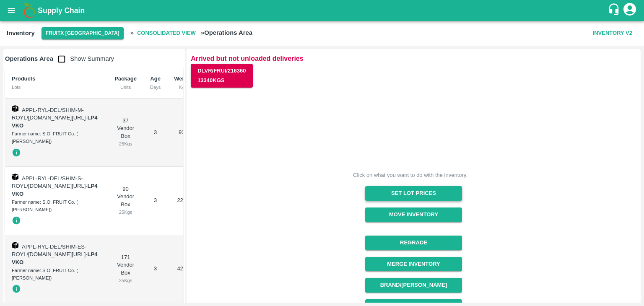 The width and height of the screenshot is (644, 306). What do you see at coordinates (20, 33) in the screenshot?
I see `b: Inventory` at bounding box center [20, 33].